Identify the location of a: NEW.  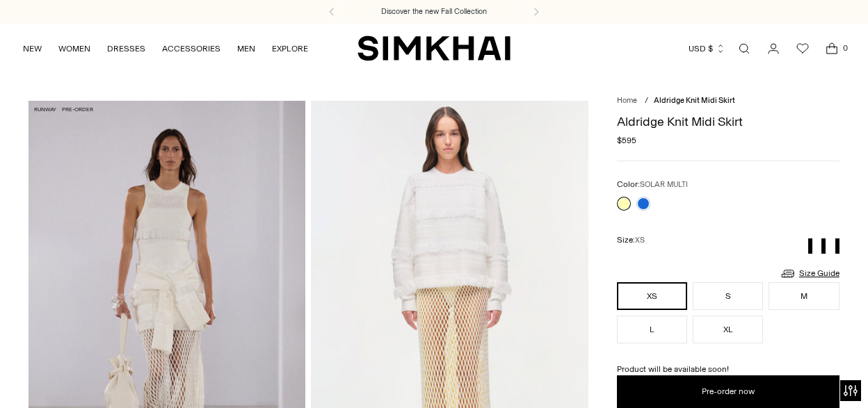
(32, 48).